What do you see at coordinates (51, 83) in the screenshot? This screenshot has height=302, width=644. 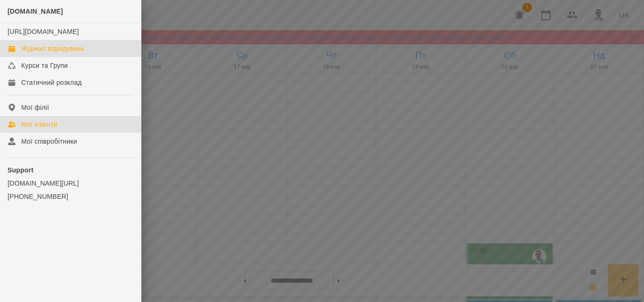 I see `div: Статичний розклад` at bounding box center [51, 83].